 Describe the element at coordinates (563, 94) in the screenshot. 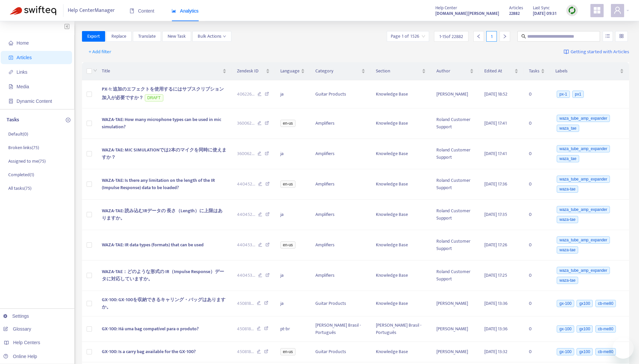

I see `span: px-1` at that location.